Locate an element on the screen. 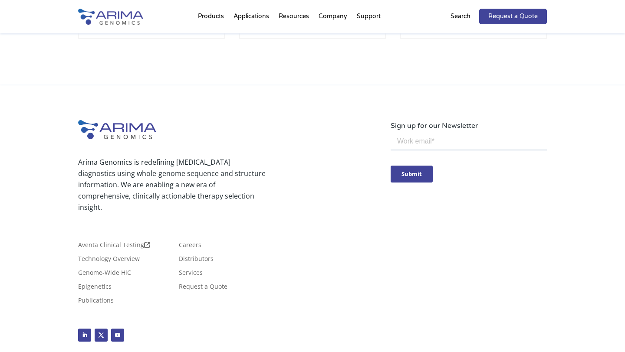 This screenshot has height=352, width=625. p: Search is located at coordinates (461, 16).